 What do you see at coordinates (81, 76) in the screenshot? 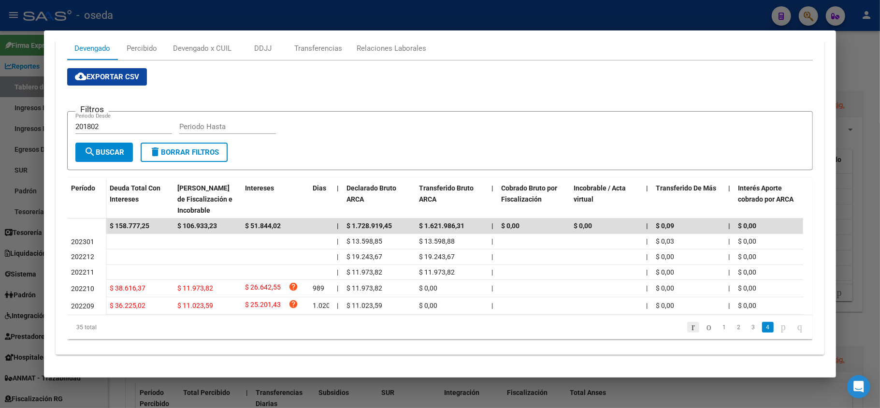
I see `mat-icon: cloud_download` at bounding box center [81, 76].